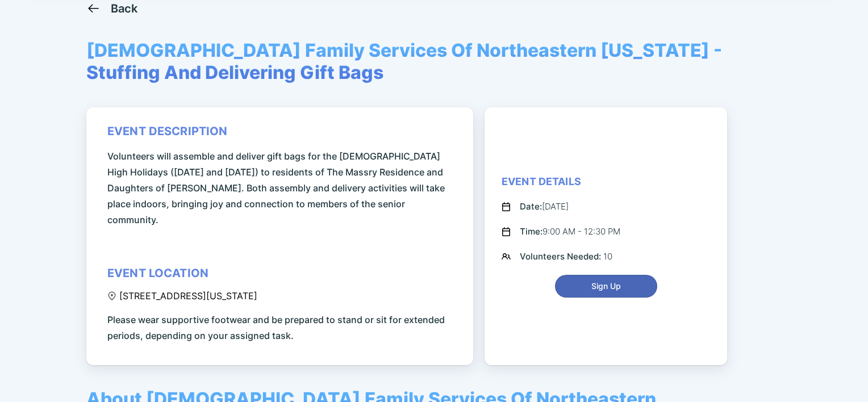 The height and width of the screenshot is (402, 868). Describe the element at coordinates (606, 286) in the screenshot. I see `span: Sign Up` at that location.